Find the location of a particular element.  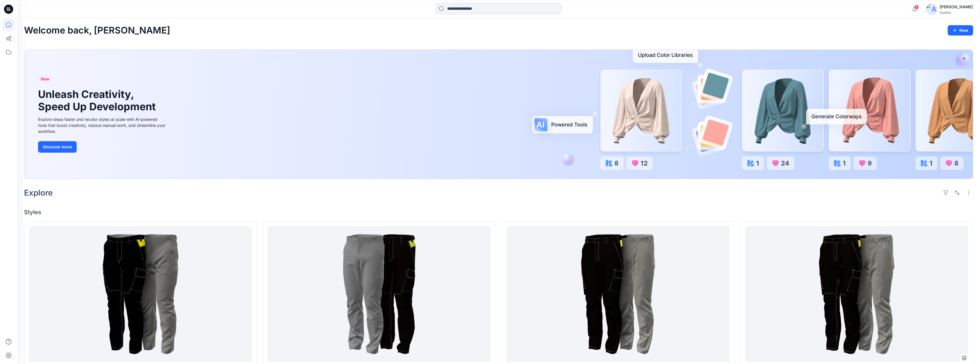

button: New is located at coordinates (960, 30).